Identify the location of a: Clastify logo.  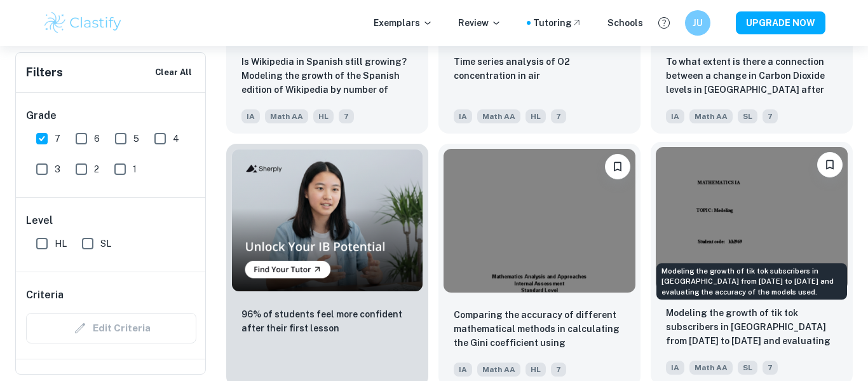
(83, 23).